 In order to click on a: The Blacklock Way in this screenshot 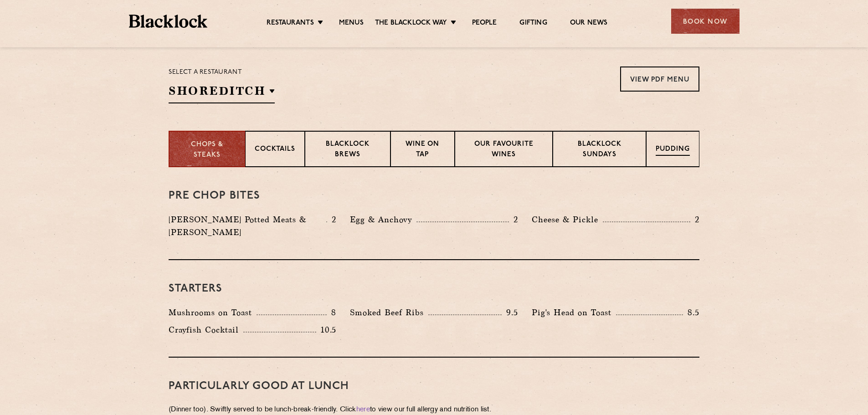, I will do `click(411, 24)`.